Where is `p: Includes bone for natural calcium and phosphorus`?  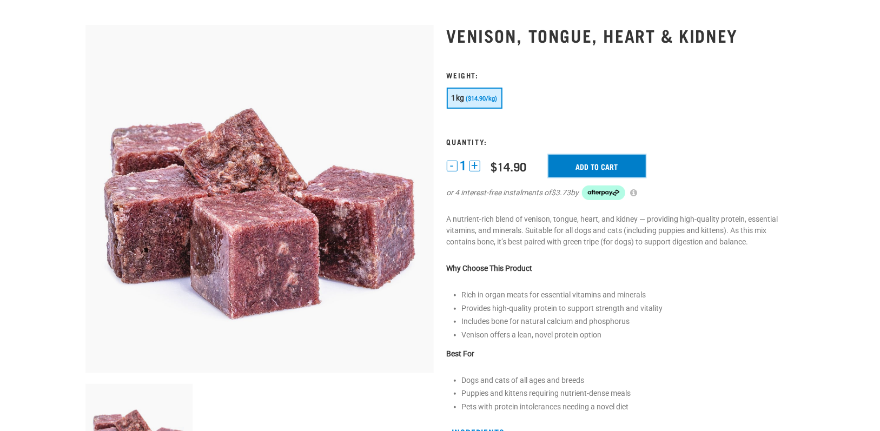
p: Includes bone for natural calcium and phosphorus is located at coordinates (629, 321).